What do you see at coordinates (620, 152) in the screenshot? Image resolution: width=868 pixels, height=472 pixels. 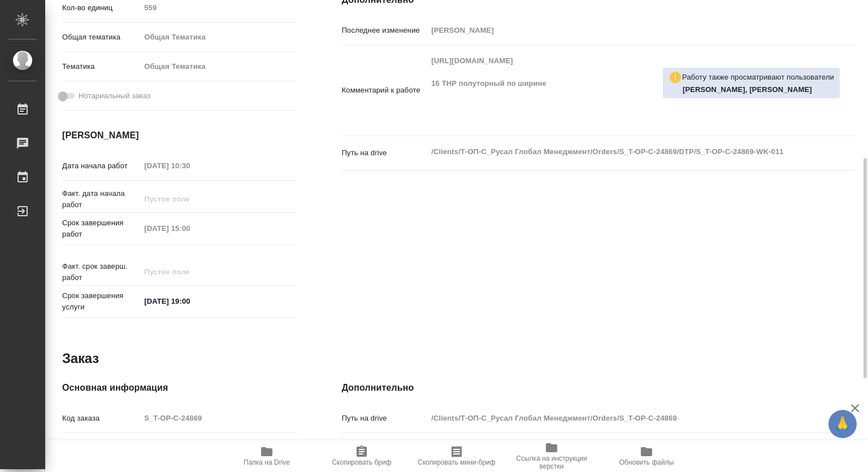 I see `textarea: /Clients/Т-ОП-С_Русал Глобал Менеджмент/Orders/S_T-OP-C-24869/DTP/S_T-OP-C-24869-WK-011` at bounding box center [620, 152].